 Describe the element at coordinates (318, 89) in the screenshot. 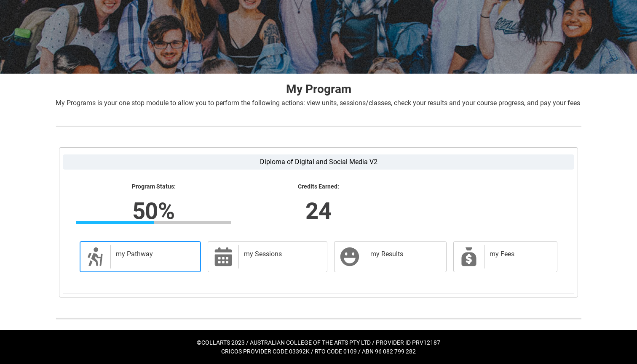

I see `strong: My Program` at that location.